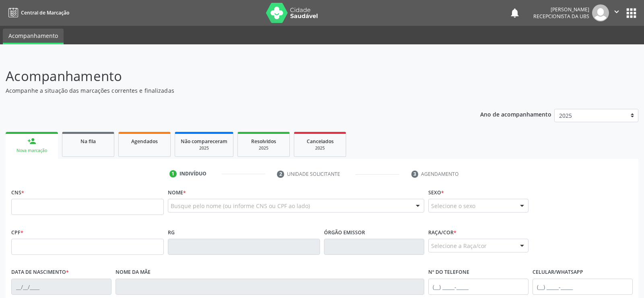 This screenshot has width=644, height=298. What do you see at coordinates (436, 192) in the screenshot?
I see `label: Sexo` at bounding box center [436, 192].